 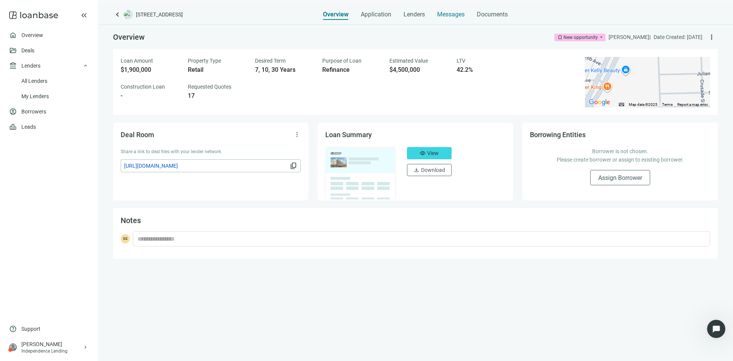 I want to click on span: download, so click(x=417, y=170).